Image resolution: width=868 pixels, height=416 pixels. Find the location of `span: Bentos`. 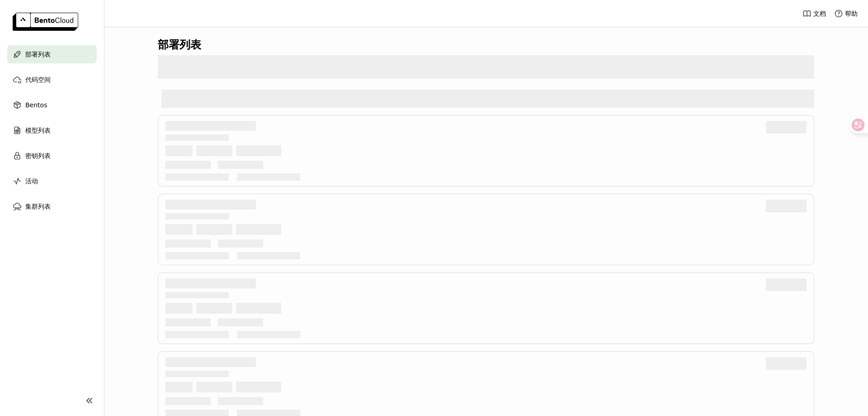

span: Bentos is located at coordinates (36, 105).